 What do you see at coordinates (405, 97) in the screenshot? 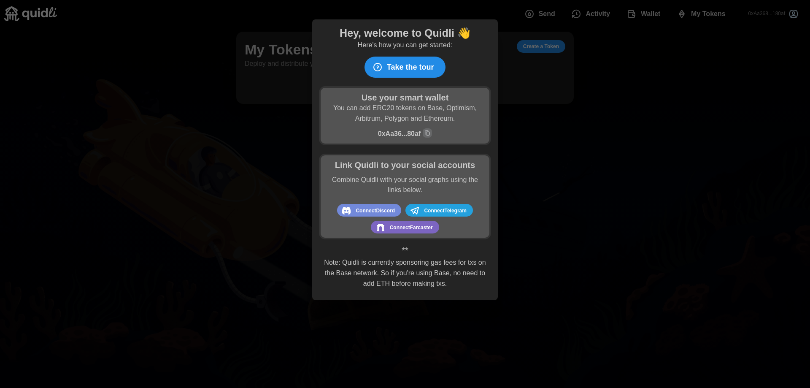
I see `h1: Use your smart wallet` at bounding box center [405, 97].